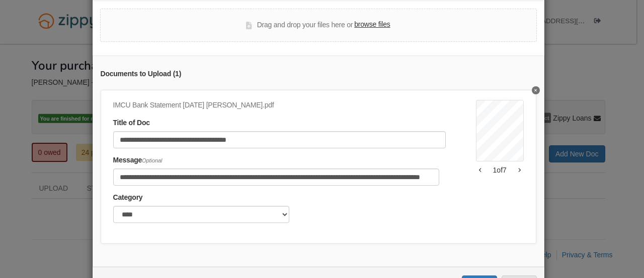  I want to click on label: Message, so click(138, 161).